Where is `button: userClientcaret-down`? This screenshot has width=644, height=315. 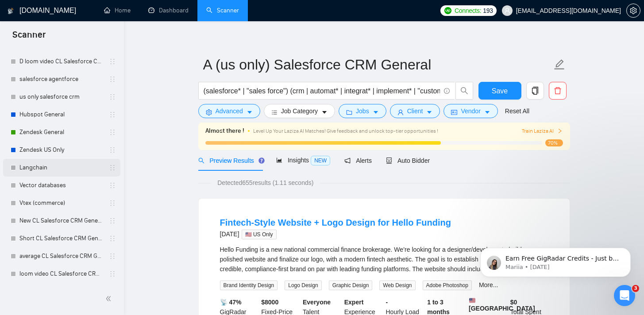 button: userClientcaret-down is located at coordinates (415, 111).